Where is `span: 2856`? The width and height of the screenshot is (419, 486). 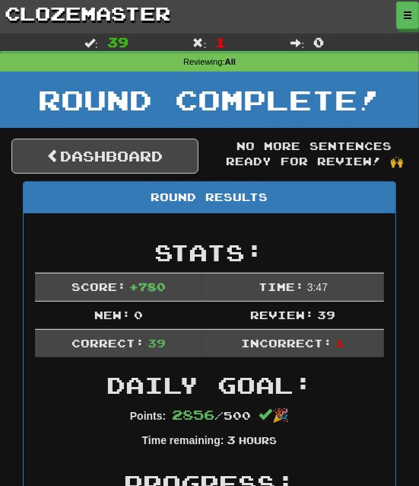 span: 2856 is located at coordinates (193, 414).